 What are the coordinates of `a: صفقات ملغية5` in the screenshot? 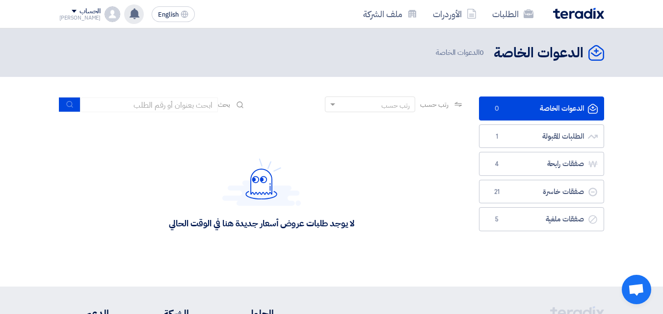 It's located at (541, 219).